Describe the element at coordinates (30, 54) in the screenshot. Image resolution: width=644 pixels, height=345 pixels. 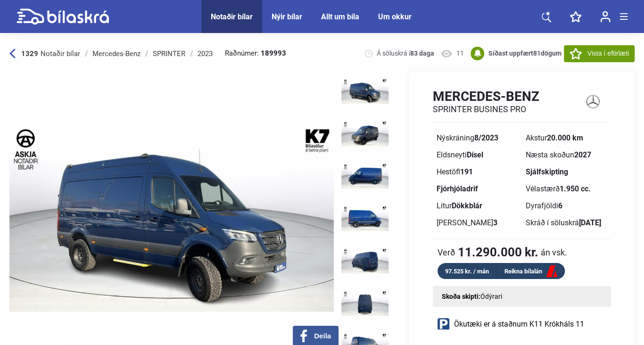
I see `b: 1329` at that location.